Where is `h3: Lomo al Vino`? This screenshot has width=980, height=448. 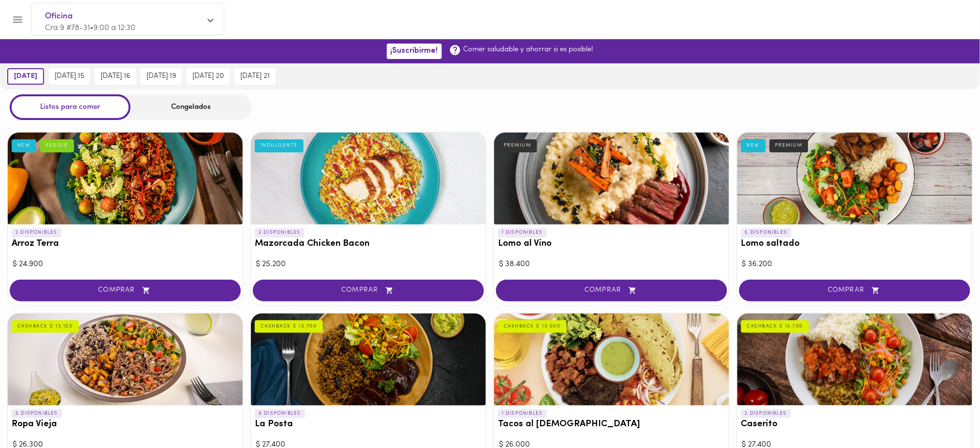 h3: Lomo al Vino is located at coordinates (612, 244).